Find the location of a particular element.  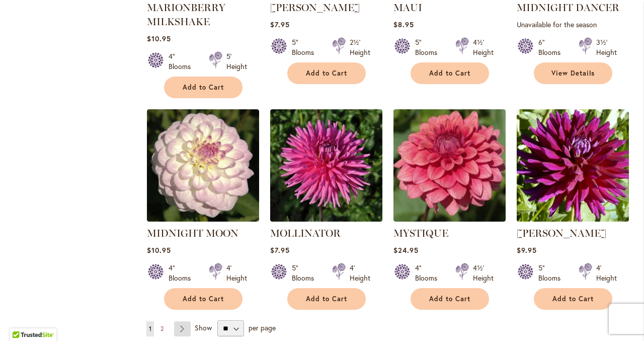

img: NADINE JESSIE is located at coordinates (572, 165).